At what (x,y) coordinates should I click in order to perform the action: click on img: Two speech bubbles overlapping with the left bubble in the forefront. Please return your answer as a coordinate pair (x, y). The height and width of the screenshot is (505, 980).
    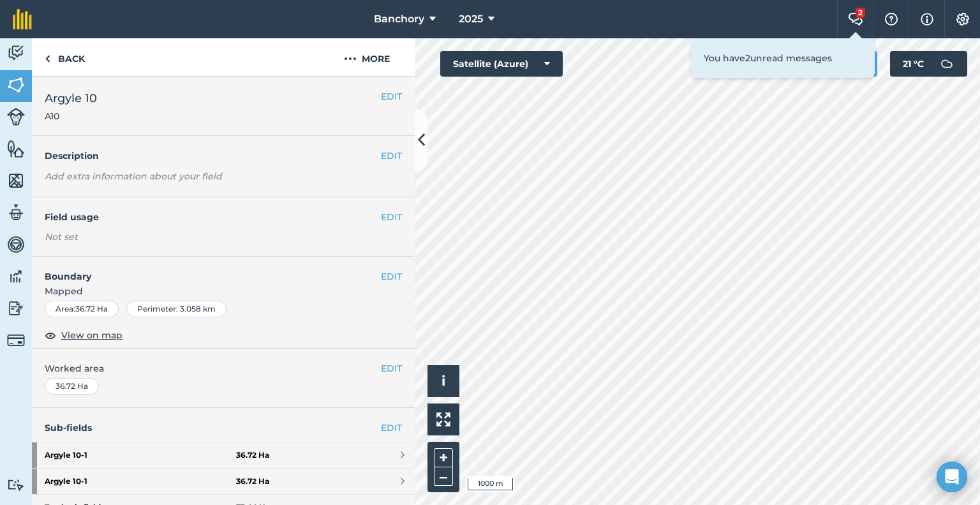
    Looking at the image, I should click on (856, 19).